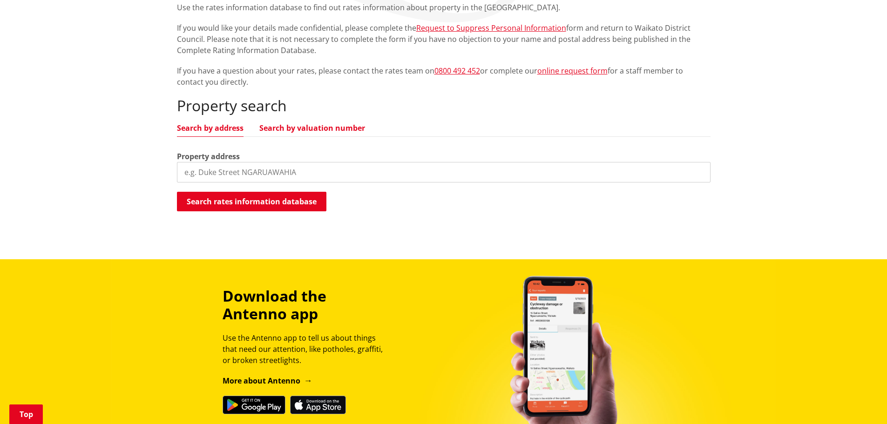 The width and height of the screenshot is (887, 424). I want to click on p: If you would like your details made confidential, please complete the form and return to Waikato ..., so click(444, 39).